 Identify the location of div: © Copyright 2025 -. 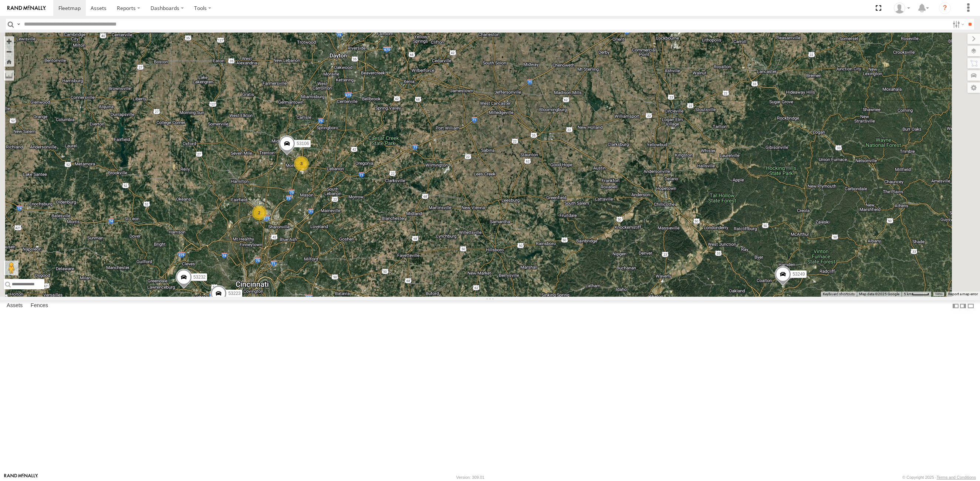
(939, 477).